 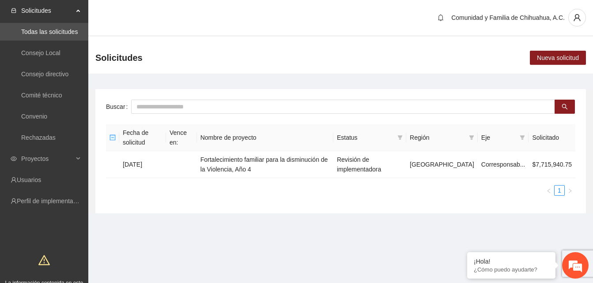 What do you see at coordinates (440, 18) in the screenshot?
I see `button: bell` at bounding box center [440, 18].